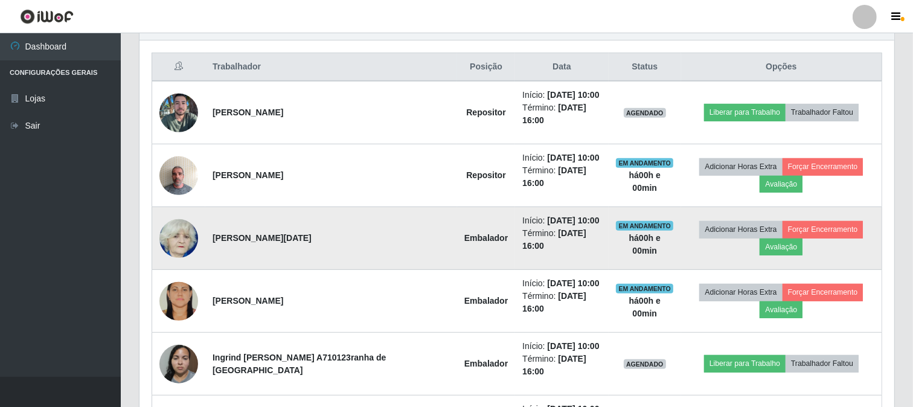 Image resolution: width=913 pixels, height=407 pixels. I want to click on th: Posição, so click(486, 67).